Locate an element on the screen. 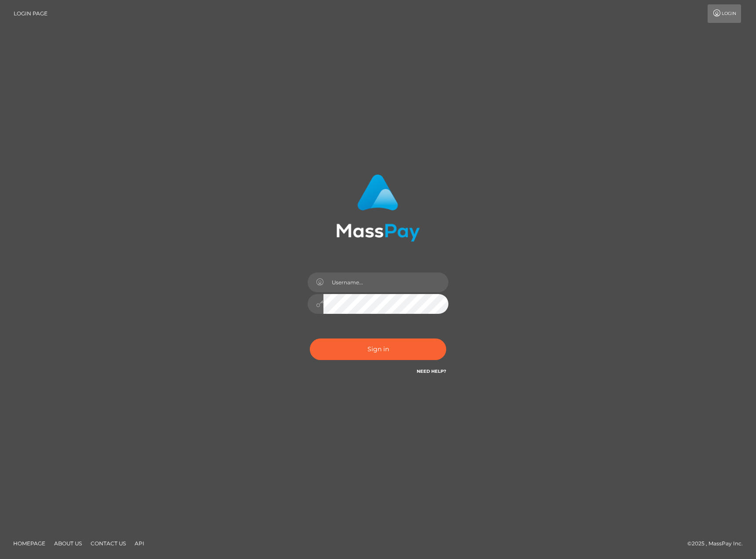  a: About Us is located at coordinates (68, 543).